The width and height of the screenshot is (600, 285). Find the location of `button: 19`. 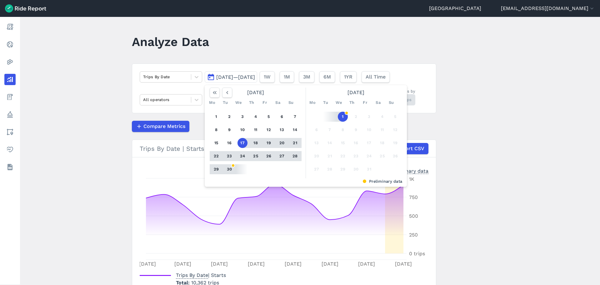

button: 19 is located at coordinates (396, 143).